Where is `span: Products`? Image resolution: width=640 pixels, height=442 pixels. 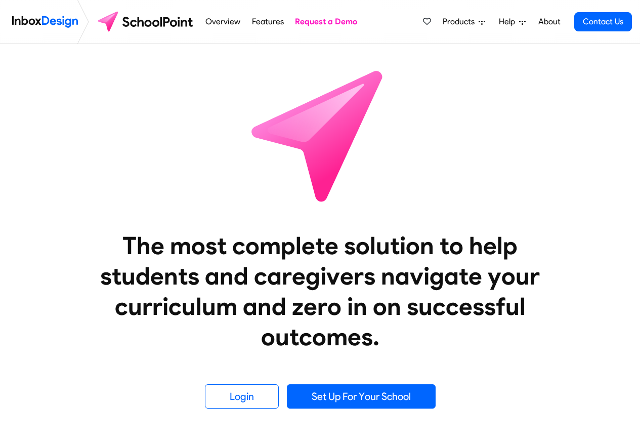
span: Products is located at coordinates (461, 22).